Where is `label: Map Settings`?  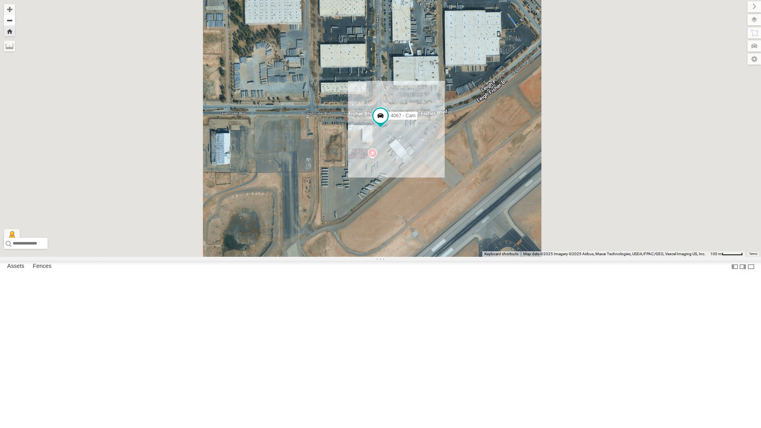 label: Map Settings is located at coordinates (754, 59).